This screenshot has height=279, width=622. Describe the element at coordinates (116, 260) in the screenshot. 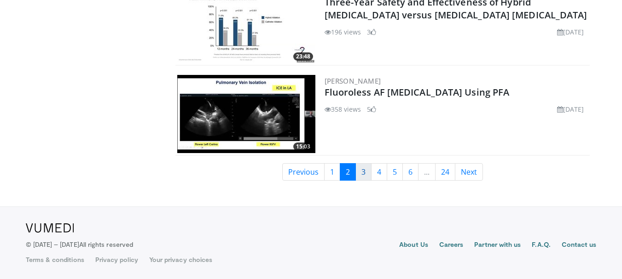

I see `a: Privacy policy` at that location.